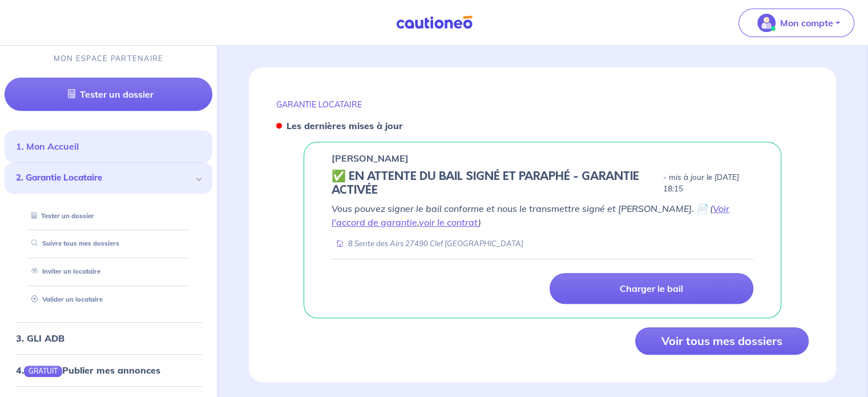  I want to click on img: illu_account_valid_menu.svg, so click(766, 23).